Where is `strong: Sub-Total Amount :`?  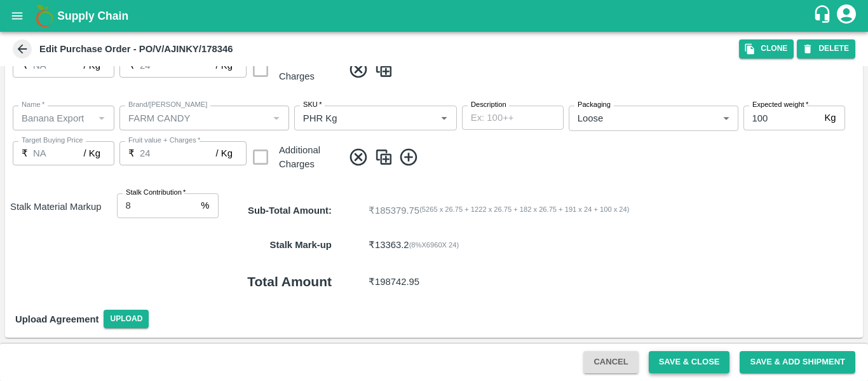 strong: Sub-Total Amount : is located at coordinates (290, 210).